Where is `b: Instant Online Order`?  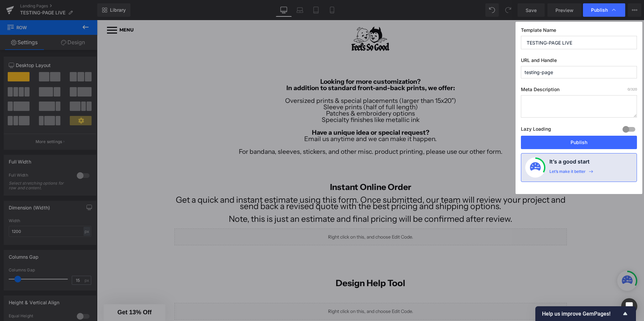 b: Instant Online Order is located at coordinates (274, 167).